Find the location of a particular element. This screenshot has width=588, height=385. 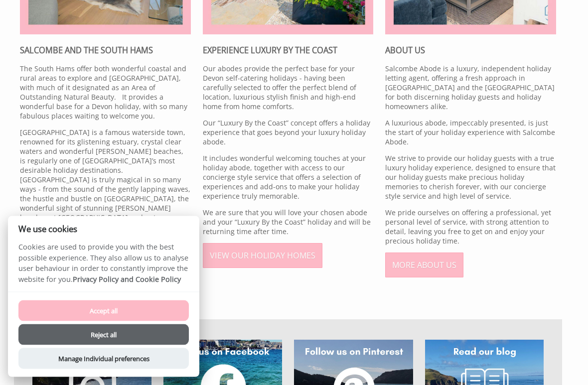

h2: We use cookies is located at coordinates (104, 228).